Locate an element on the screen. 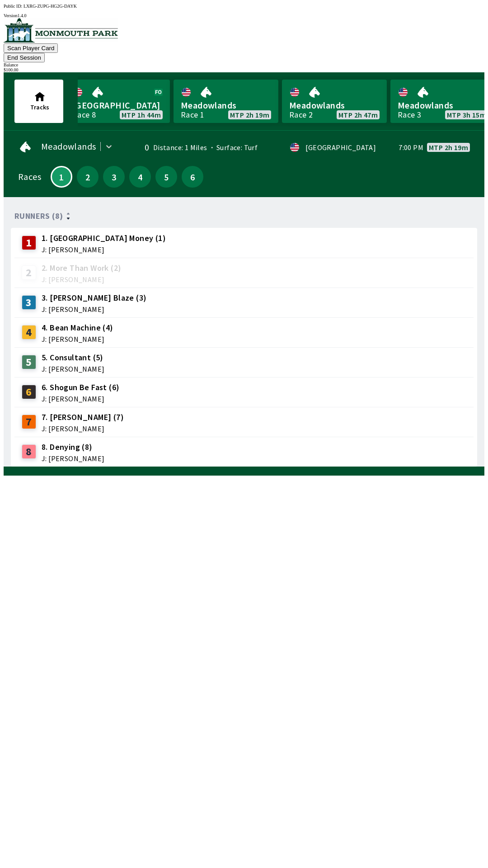 This screenshot has width=488, height=868. div: Runners (8) is located at coordinates (244, 216).